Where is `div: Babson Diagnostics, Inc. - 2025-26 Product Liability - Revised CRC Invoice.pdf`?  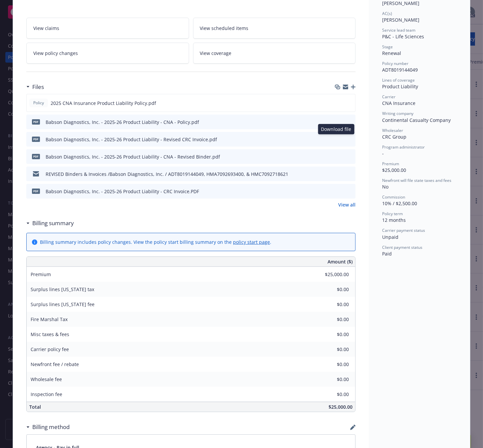 div: Babson Diagnostics, Inc. - 2025-26 Product Liability - Revised CRC Invoice.pdf is located at coordinates (131, 139).